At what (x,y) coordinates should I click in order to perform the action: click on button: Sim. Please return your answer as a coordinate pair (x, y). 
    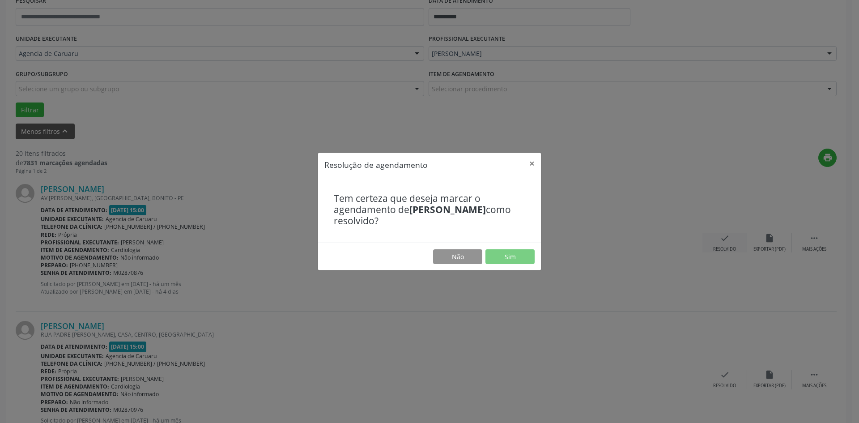
    Looking at the image, I should click on (510, 257).